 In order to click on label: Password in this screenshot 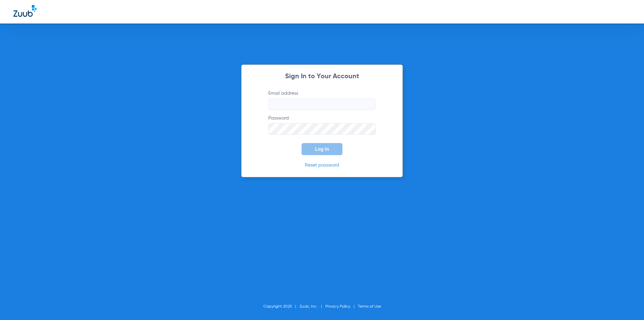, I will do `click(322, 125)`.